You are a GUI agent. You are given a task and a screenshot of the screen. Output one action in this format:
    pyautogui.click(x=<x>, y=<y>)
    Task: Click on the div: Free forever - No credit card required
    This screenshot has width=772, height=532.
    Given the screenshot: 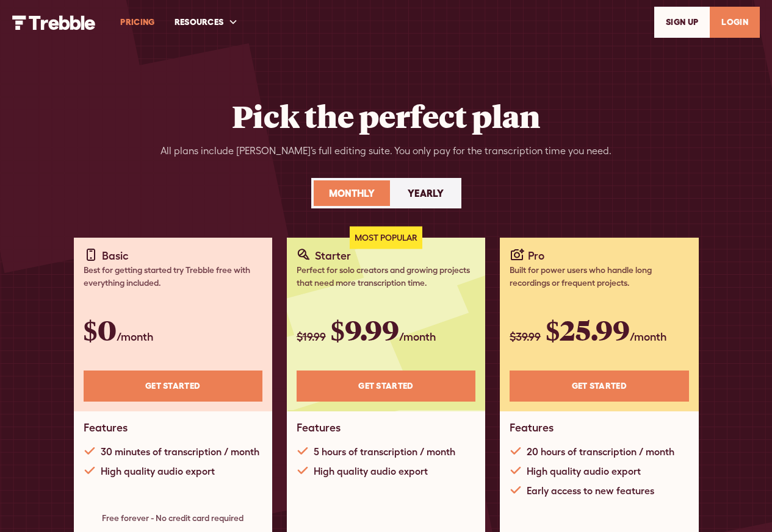 What is the action you would take?
    pyautogui.click(x=173, y=518)
    